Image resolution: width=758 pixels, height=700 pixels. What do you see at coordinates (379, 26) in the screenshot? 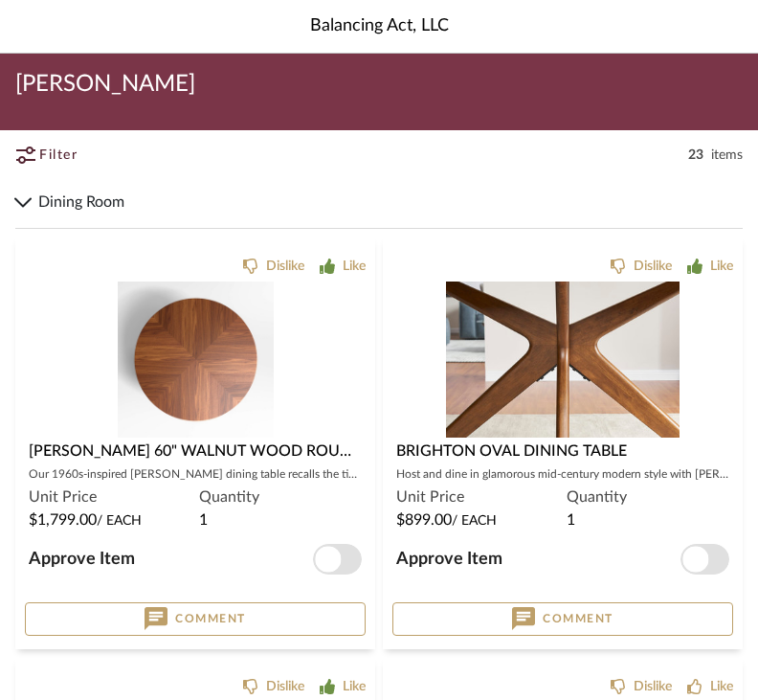
I see `span: Balancing Act, LLC` at bounding box center [379, 26].